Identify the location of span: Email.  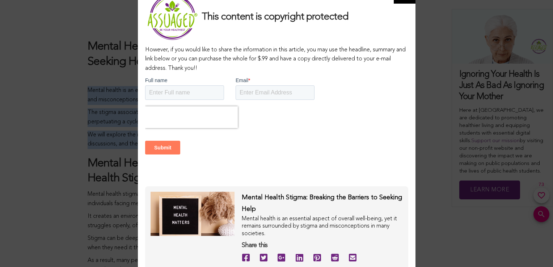
(97, 4).